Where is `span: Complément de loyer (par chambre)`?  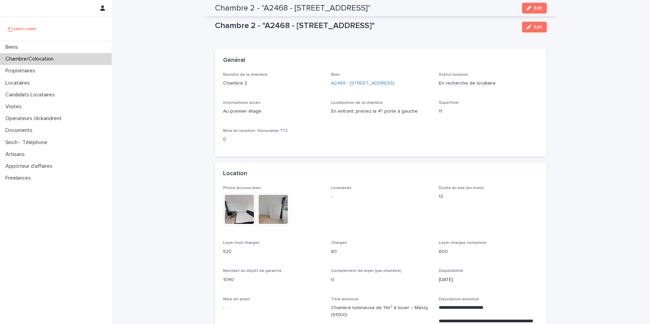
span: Complément de loyer (par chambre) is located at coordinates (366, 271).